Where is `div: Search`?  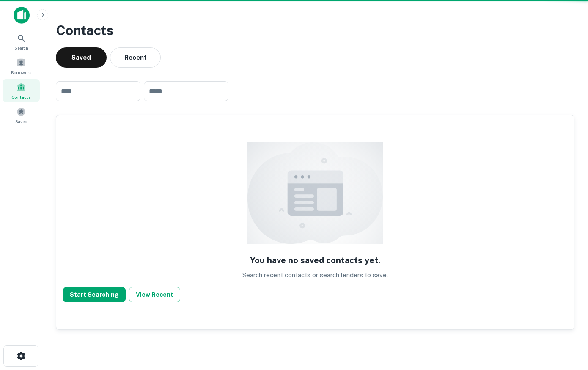 div: Search is located at coordinates (21, 41).